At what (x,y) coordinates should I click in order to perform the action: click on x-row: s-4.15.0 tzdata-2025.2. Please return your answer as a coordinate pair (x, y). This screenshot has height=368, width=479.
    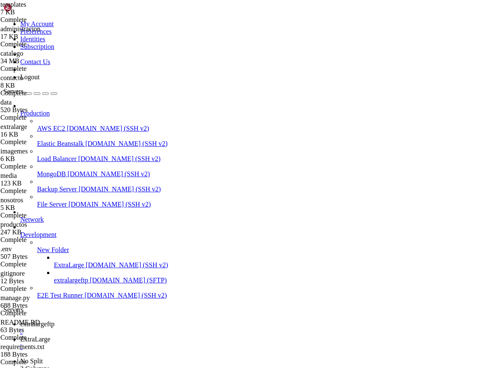
    Looking at the image, I should click on (187, 50).